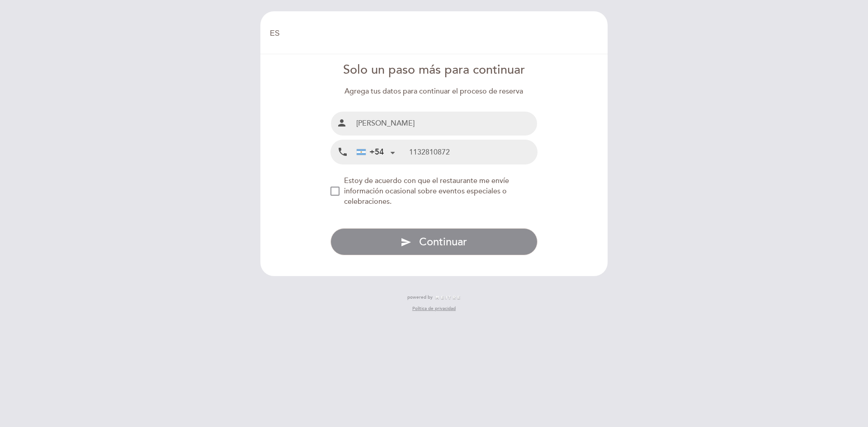 The width and height of the screenshot is (868, 427). I want to click on input: Teléfono Móvil, so click(473, 152).